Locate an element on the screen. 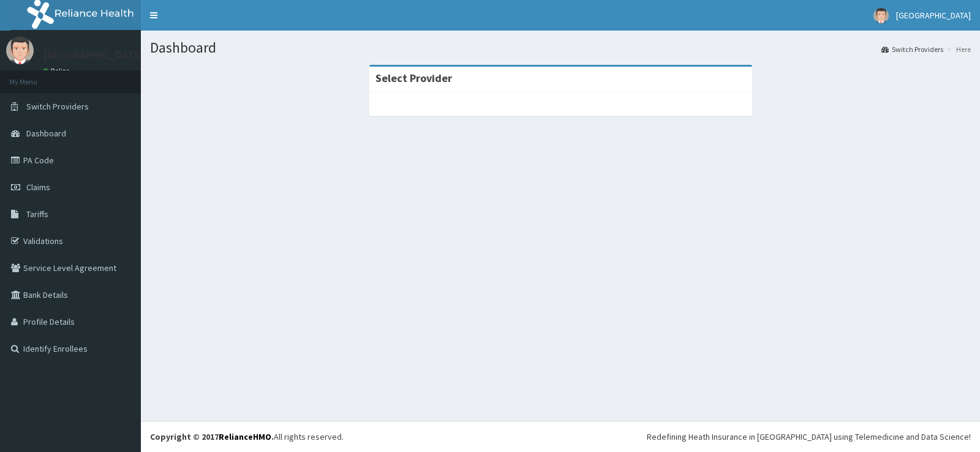 The width and height of the screenshot is (980, 452). a: Switch Providers is located at coordinates (912, 49).